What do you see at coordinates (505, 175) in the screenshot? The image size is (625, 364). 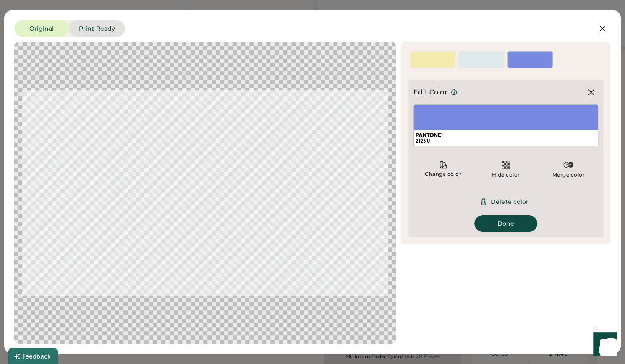 I see `div: Hide color` at bounding box center [505, 175].